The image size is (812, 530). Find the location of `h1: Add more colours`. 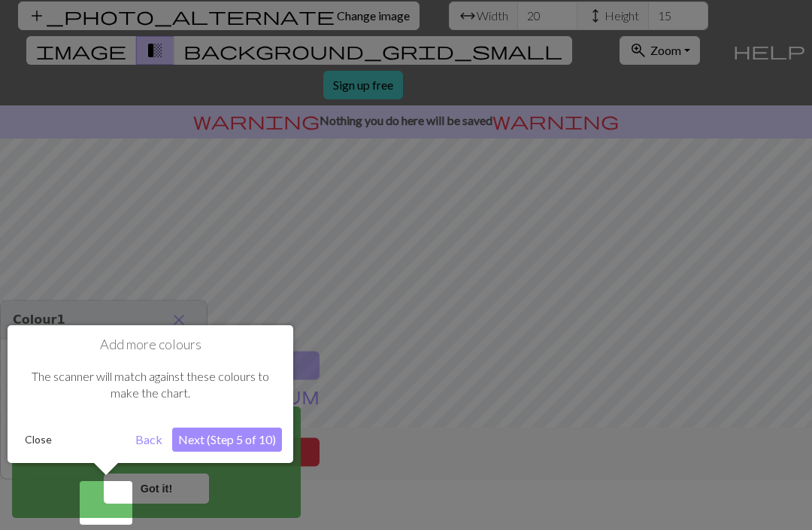

h1: Add more colours is located at coordinates (151, 345).